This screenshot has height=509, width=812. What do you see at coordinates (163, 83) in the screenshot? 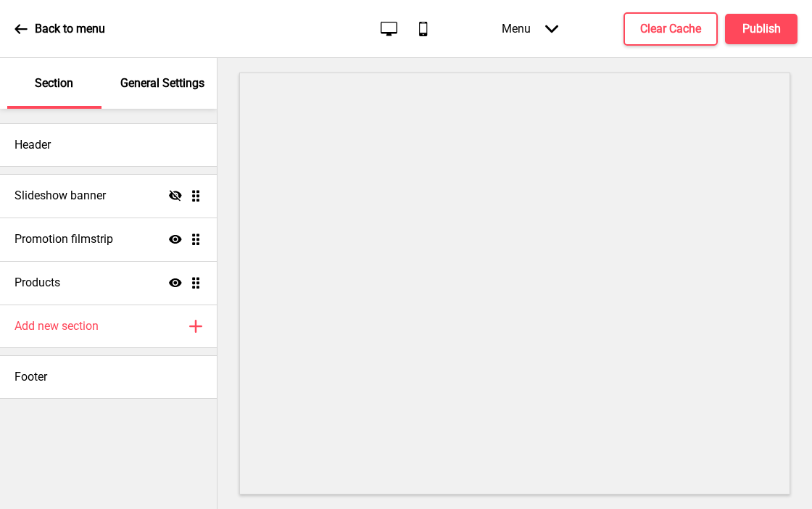
I see `p: General Settings` at bounding box center [163, 83].